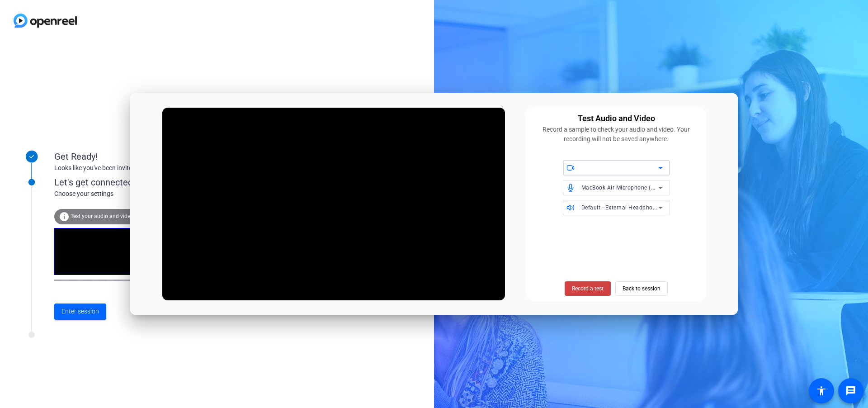 The image size is (868, 408). What do you see at coordinates (616, 135) in the screenshot?
I see `div: Record a sample to check your audio and video. Your recording will not be saved anywhere.` at bounding box center [616, 135].